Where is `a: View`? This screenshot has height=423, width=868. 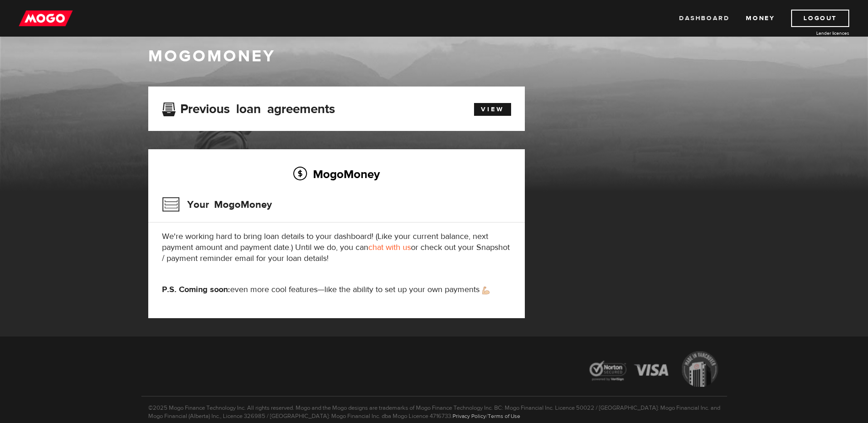 a: View is located at coordinates (492, 110).